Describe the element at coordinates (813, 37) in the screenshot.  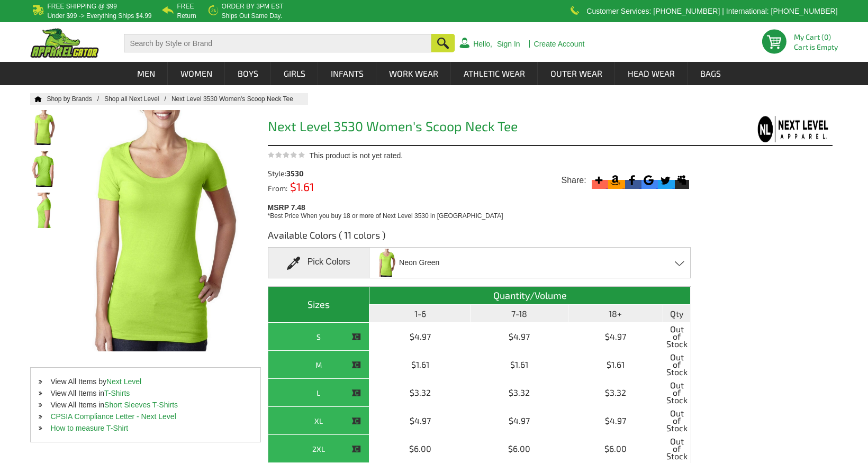
I see `li: My Cart (0)` at that location.